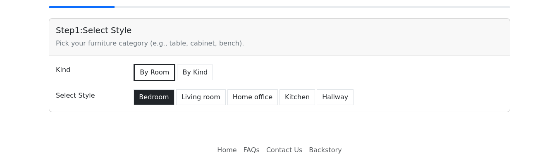 Image resolution: width=559 pixels, height=163 pixels. I want to click on div: Kind, so click(89, 72).